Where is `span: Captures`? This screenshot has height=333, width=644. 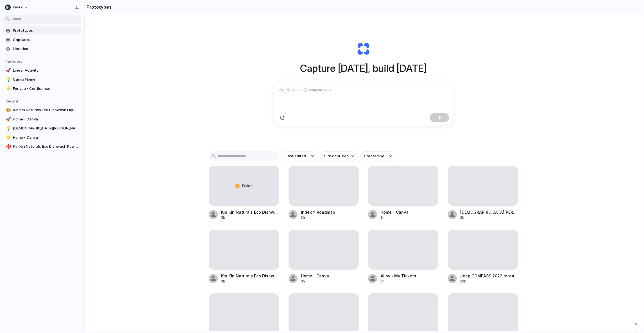
span: Captures is located at coordinates (46, 40).